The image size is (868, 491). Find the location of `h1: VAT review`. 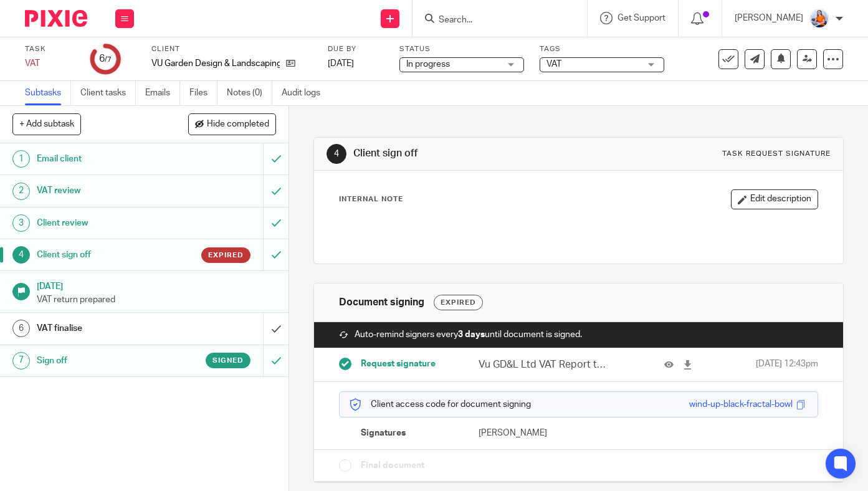

h1: VAT review is located at coordinates (108, 190).